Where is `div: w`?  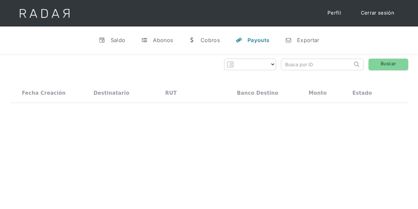 div: w is located at coordinates (192, 40).